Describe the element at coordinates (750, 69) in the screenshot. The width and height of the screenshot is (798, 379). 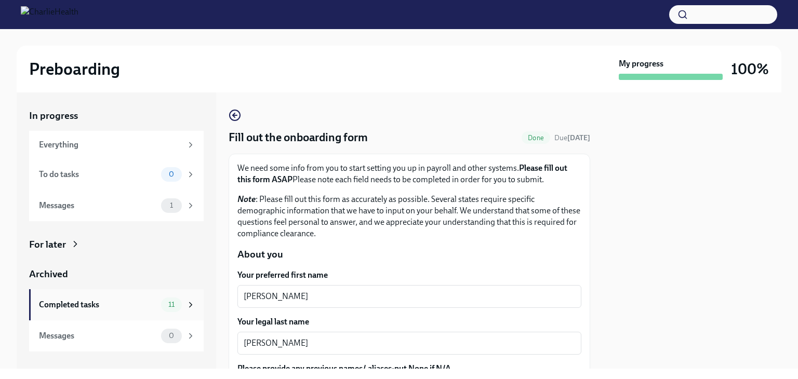
I see `h3: 100%` at that location.